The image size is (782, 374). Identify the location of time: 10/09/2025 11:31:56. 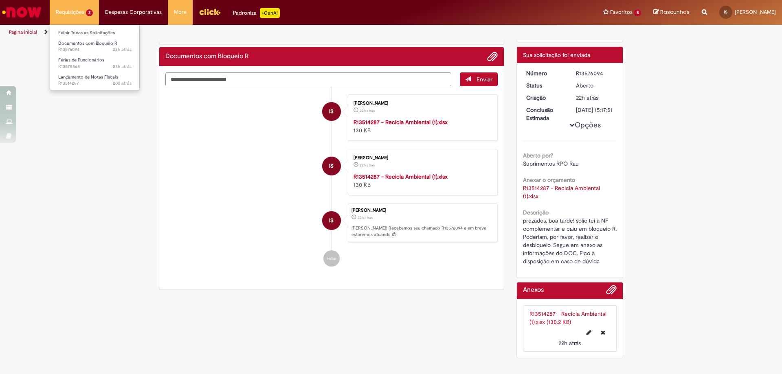
(122, 83).